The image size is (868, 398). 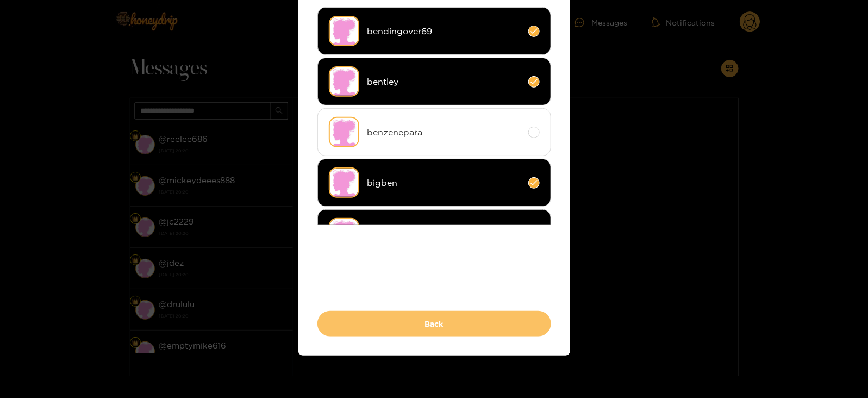 What do you see at coordinates (443, 82) in the screenshot?
I see `span: bentley` at bounding box center [443, 82].